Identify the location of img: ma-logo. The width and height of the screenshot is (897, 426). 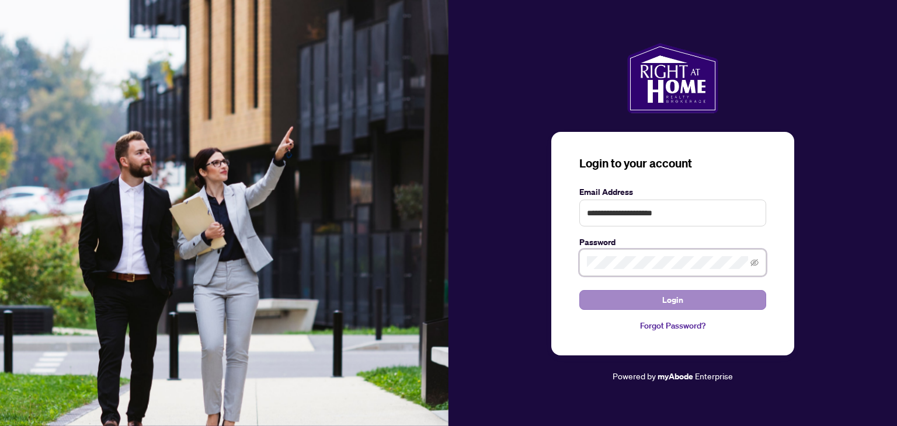
(672, 78).